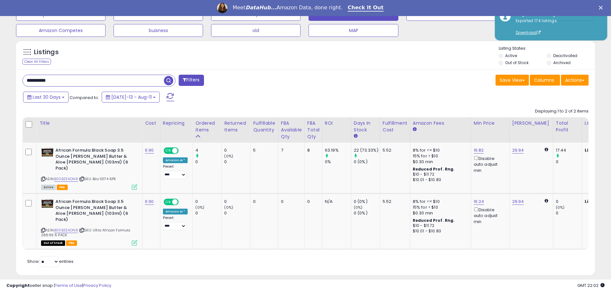  Describe the element at coordinates (528, 32) in the screenshot. I see `a: Download` at that location.